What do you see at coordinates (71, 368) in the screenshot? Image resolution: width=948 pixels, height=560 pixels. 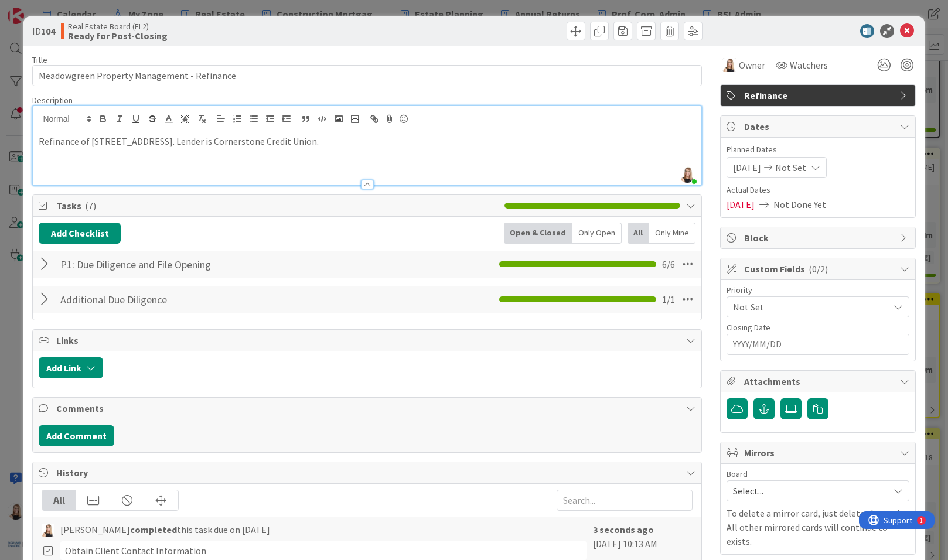 I see `button: Add Link` at bounding box center [71, 368].